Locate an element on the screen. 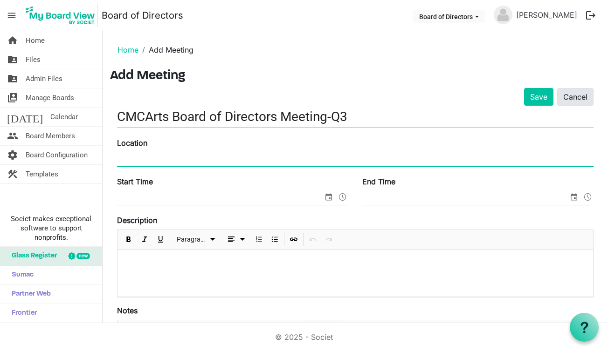 This screenshot has height=351, width=608. li: Add Meeting is located at coordinates (166, 50).